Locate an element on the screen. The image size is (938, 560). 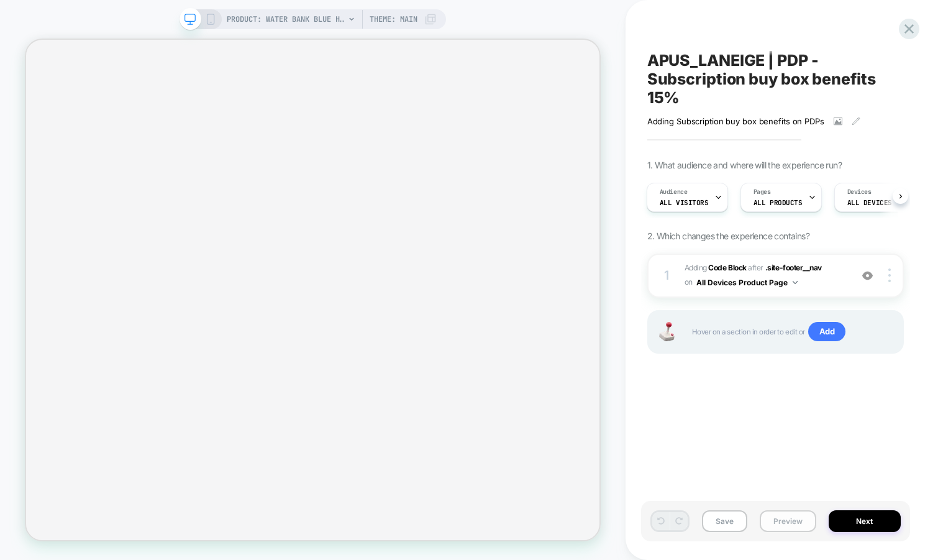
img: down arrow is located at coordinates (795, 282).